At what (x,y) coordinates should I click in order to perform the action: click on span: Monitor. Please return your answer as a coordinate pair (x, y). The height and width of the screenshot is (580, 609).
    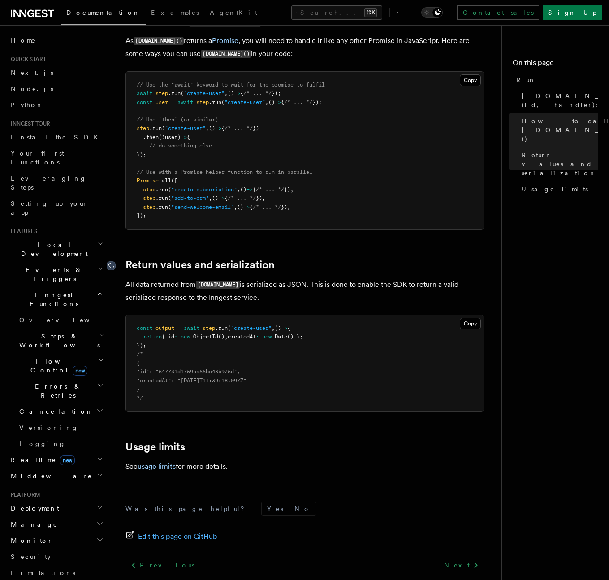
    Looking at the image, I should click on (30, 541).